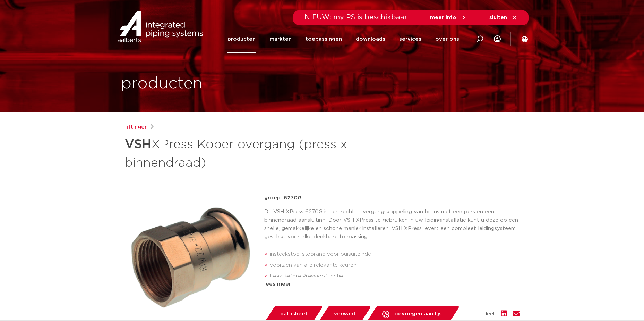 This screenshot has width=644, height=321. What do you see at coordinates (345, 314) in the screenshot?
I see `span: verwant` at bounding box center [345, 314].